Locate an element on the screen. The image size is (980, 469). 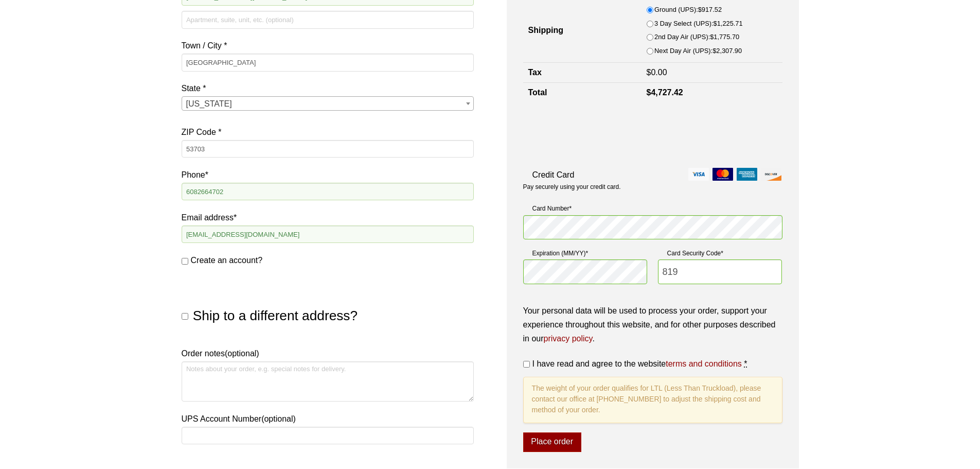
label: 2nd Day Air (UPS): is located at coordinates (697, 37).